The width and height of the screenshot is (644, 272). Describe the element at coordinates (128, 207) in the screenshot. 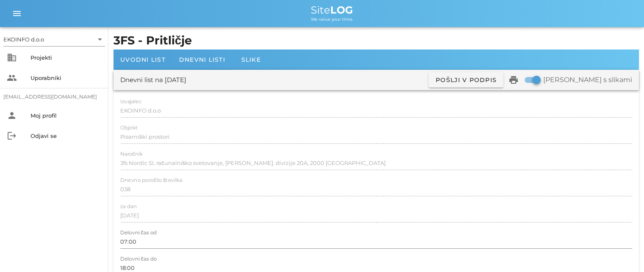

I see `label: za dan` at that location.